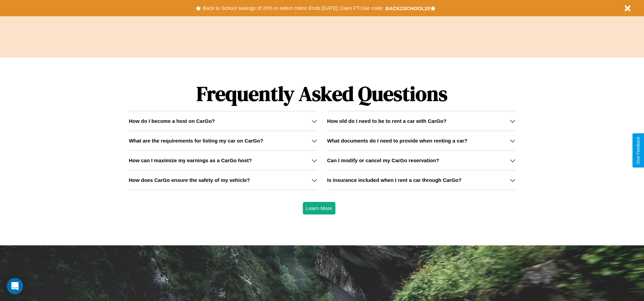 This screenshot has height=301, width=644. Describe the element at coordinates (383, 160) in the screenshot. I see `h3: Can I modify or cancel my CarGo reservation?` at that location.